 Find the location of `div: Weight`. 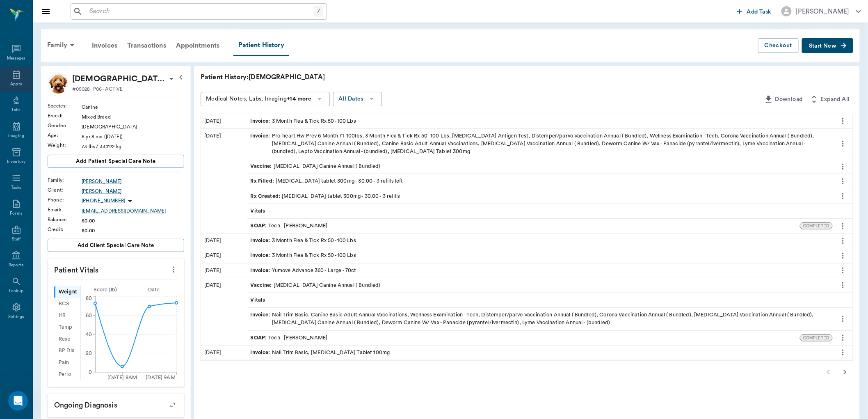

div: Weight is located at coordinates (67, 292).